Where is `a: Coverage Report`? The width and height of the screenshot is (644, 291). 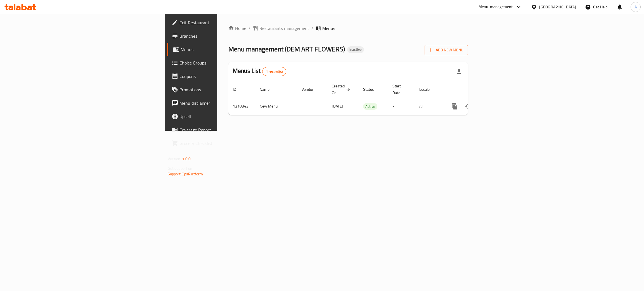
a: Coverage Report is located at coordinates (220, 130).